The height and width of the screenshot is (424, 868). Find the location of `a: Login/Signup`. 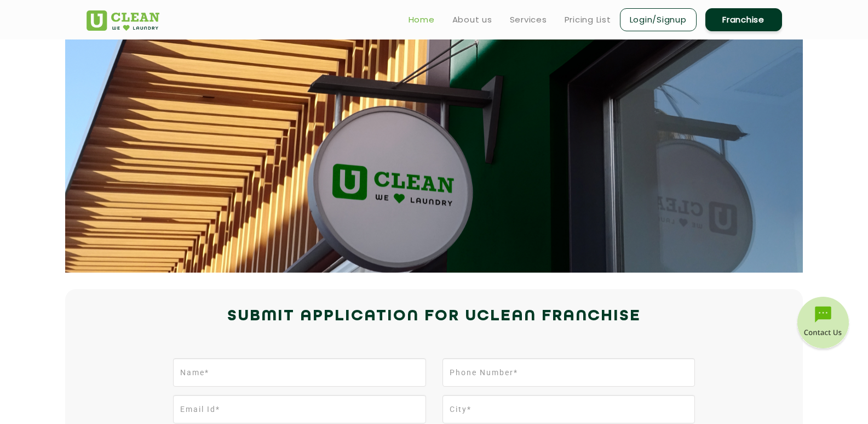

a: Login/Signup is located at coordinates (658, 20).